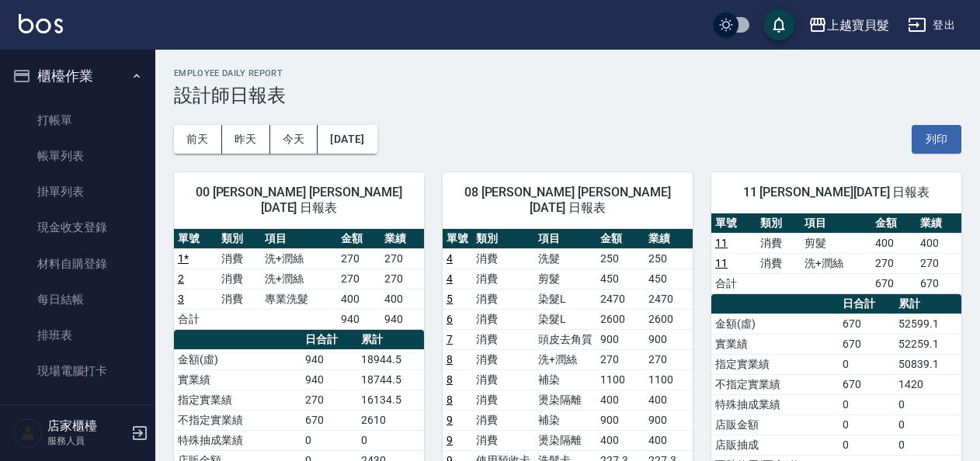 The image size is (980, 461). Describe the element at coordinates (621, 379) in the screenshot. I see `td: 1100` at that location.